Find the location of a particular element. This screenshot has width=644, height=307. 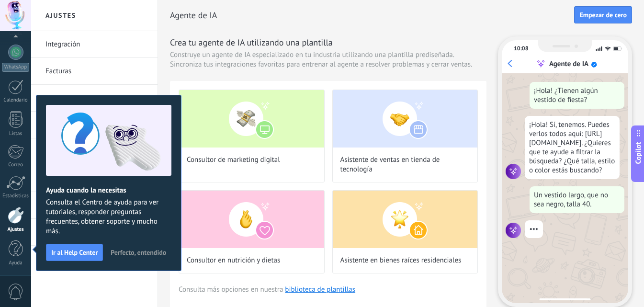

span: Ir al Help Center is located at coordinates (74, 252).